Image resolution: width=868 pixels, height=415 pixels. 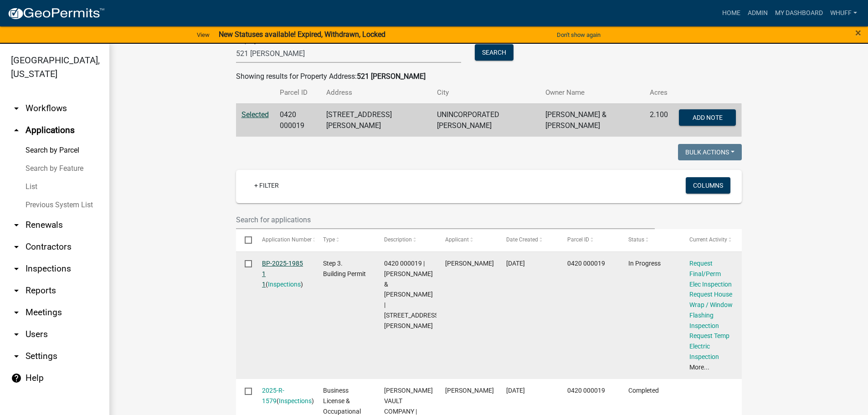 What do you see at coordinates (799, 13) in the screenshot?
I see `a: My Dashboard` at bounding box center [799, 13].